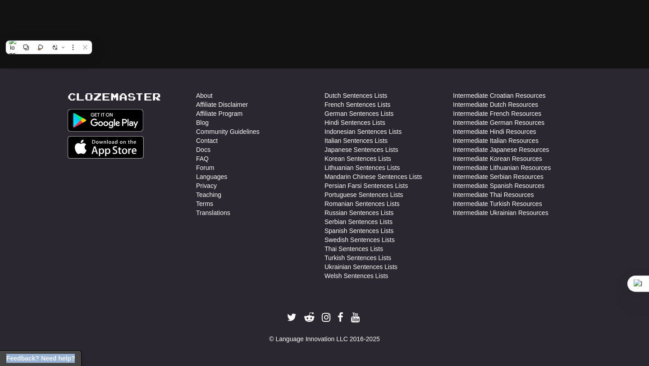  I want to click on a: Teaching, so click(209, 195).